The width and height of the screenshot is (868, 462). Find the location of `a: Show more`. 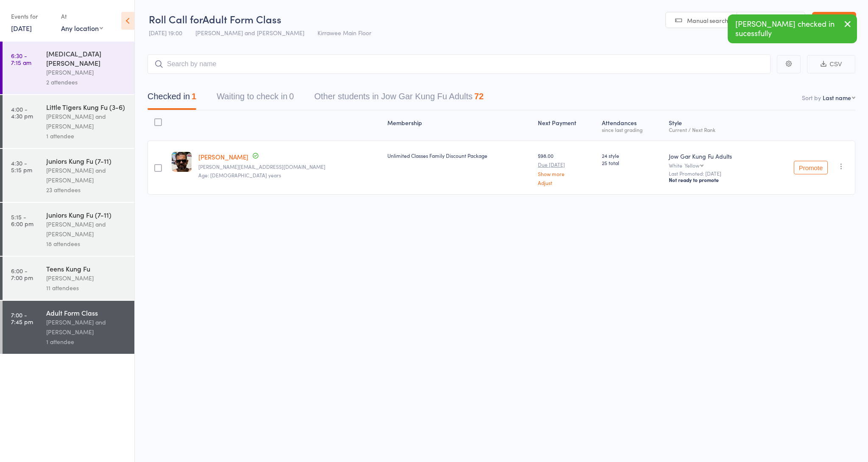

a: Show more is located at coordinates (566, 173).